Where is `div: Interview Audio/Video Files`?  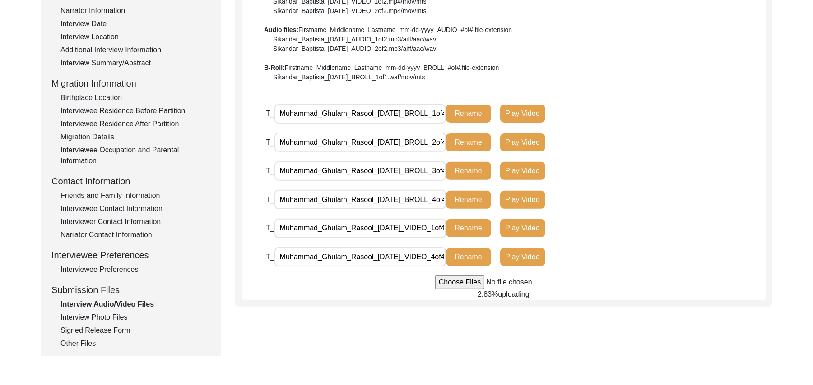 div: Interview Audio/Video Files is located at coordinates (135, 305).